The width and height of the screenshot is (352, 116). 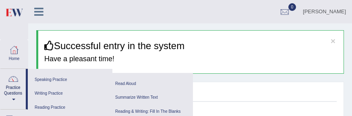 What do you see at coordinates (151, 84) in the screenshot?
I see `a: Read Aloud` at bounding box center [151, 84].